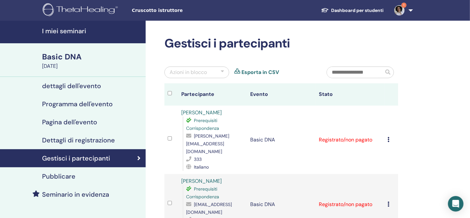 The image size is (470, 218). What do you see at coordinates (188, 72) in the screenshot?
I see `div: Azioni in blocco` at bounding box center [188, 72].